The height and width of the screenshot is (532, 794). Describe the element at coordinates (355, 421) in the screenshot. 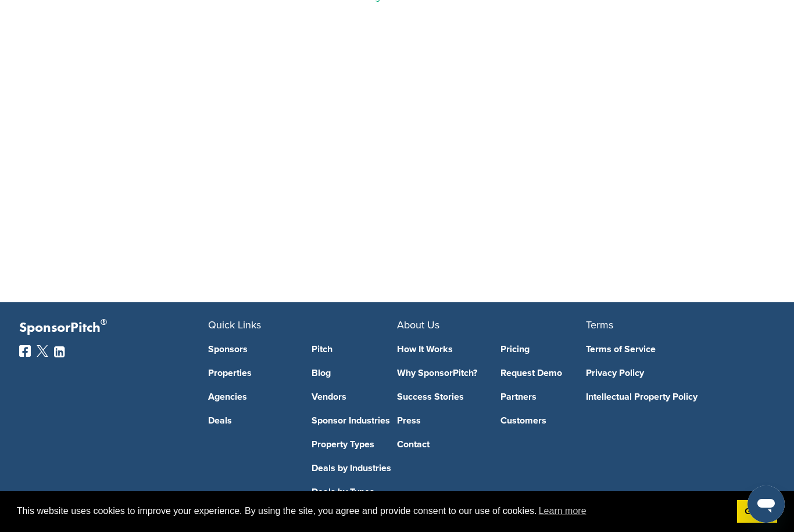

I see `a: Sponsor Industries` at that location.